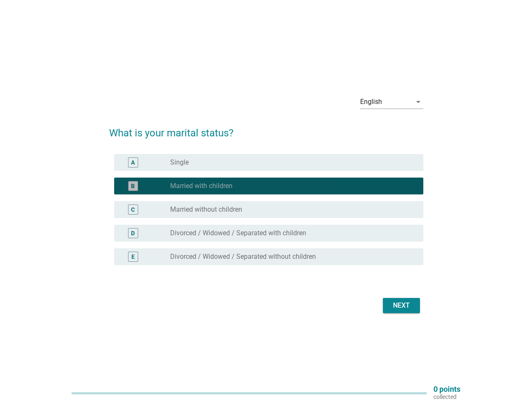 The image size is (532, 404). What do you see at coordinates (179, 163) in the screenshot?
I see `label: Single` at bounding box center [179, 163].